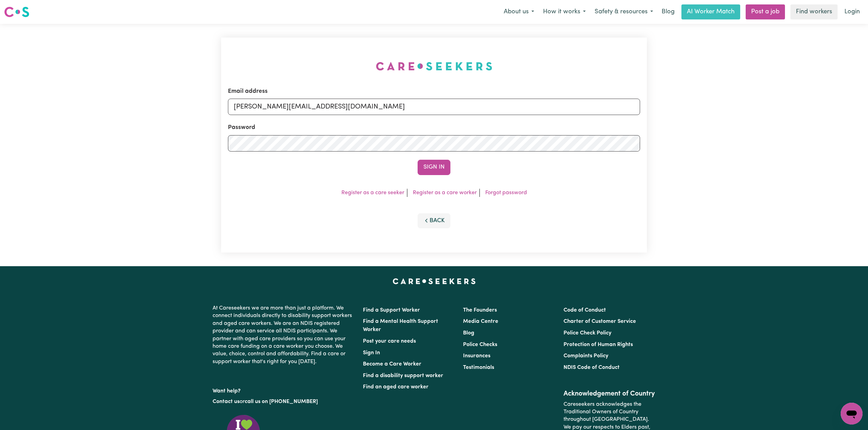 This screenshot has height=430, width=868. Describe the element at coordinates (400, 326) in the screenshot. I see `a: Find a Mental Health Support Worker` at that location.